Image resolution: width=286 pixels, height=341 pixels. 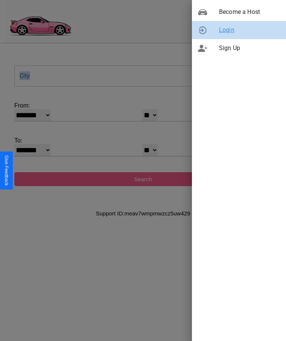 What do you see at coordinates (250, 12) in the screenshot?
I see `span: Become a Host` at bounding box center [250, 12].